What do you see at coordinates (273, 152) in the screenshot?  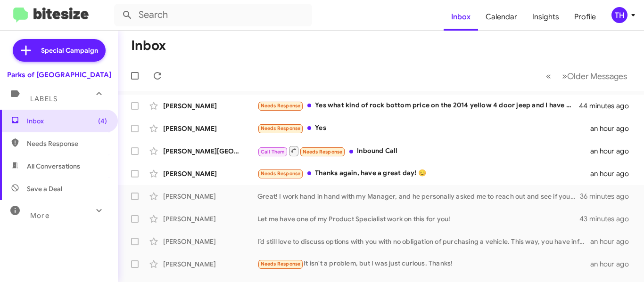 I see `span: Call Them` at bounding box center [273, 152].